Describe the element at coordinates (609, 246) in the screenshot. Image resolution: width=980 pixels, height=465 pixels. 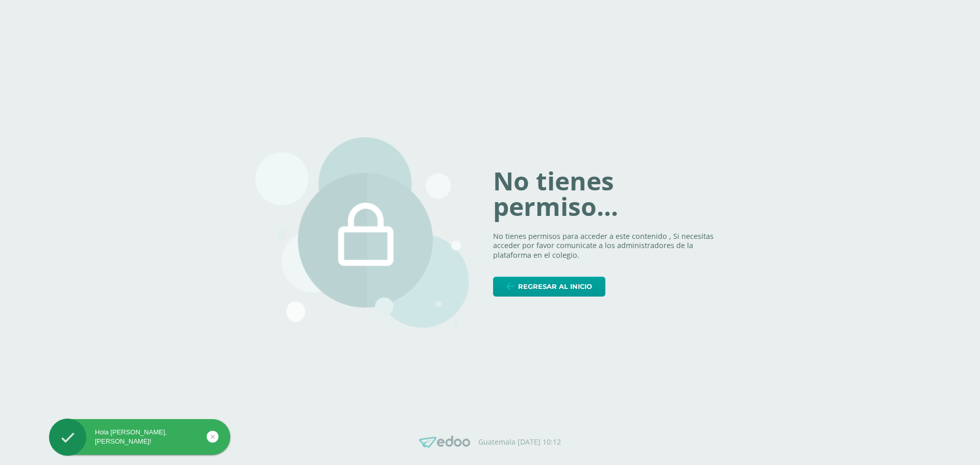
I see `p: No tienes permisos para acceder a este contenido , Si necesitas acceder por favor comunicate a lo...` at that location.